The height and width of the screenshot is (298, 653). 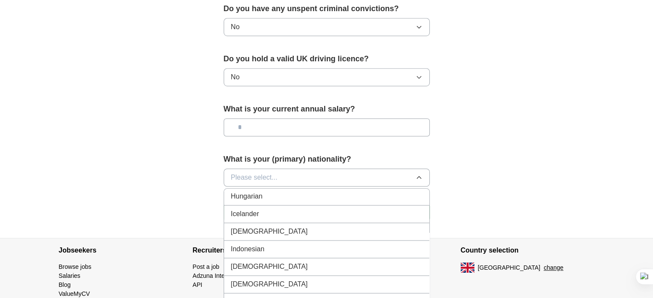 What do you see at coordinates (65, 285) in the screenshot?
I see `a: Blog` at bounding box center [65, 285].